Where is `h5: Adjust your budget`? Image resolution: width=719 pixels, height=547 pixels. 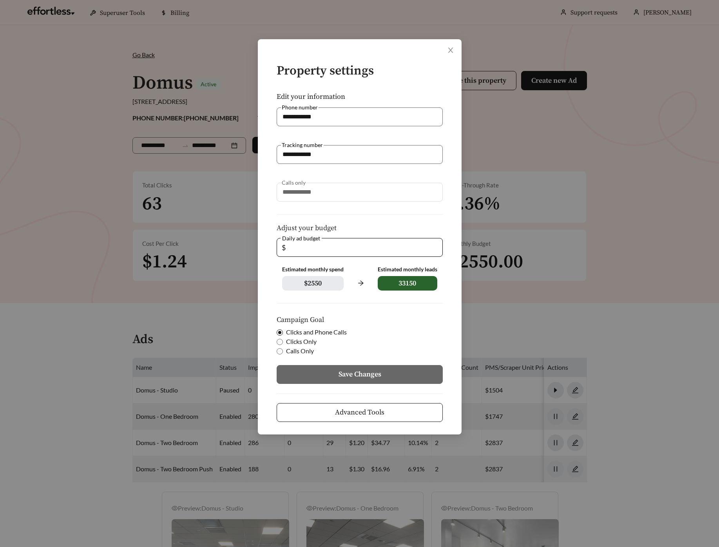
h5: Adjust your budget is located at coordinates (360, 228).